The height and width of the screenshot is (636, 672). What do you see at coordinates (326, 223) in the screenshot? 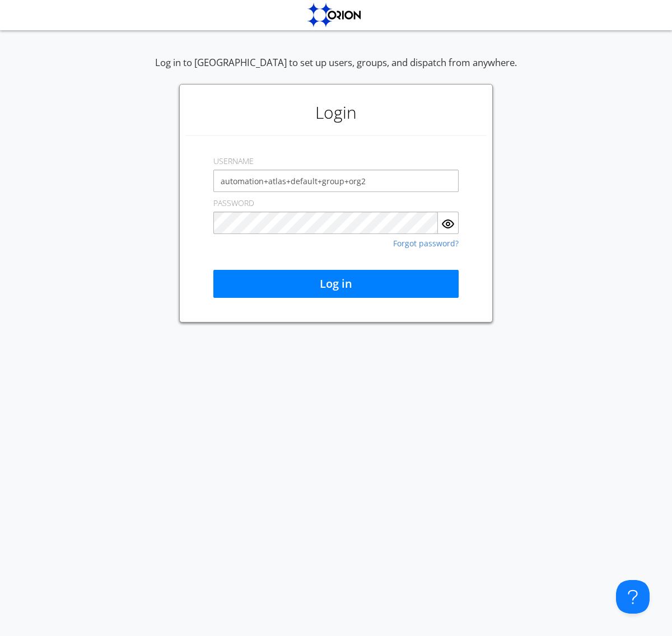
I see `input: Password` at bounding box center [326, 223].